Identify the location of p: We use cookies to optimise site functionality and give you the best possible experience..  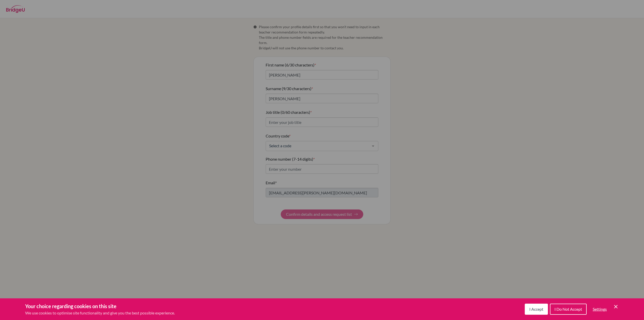
(100, 313).